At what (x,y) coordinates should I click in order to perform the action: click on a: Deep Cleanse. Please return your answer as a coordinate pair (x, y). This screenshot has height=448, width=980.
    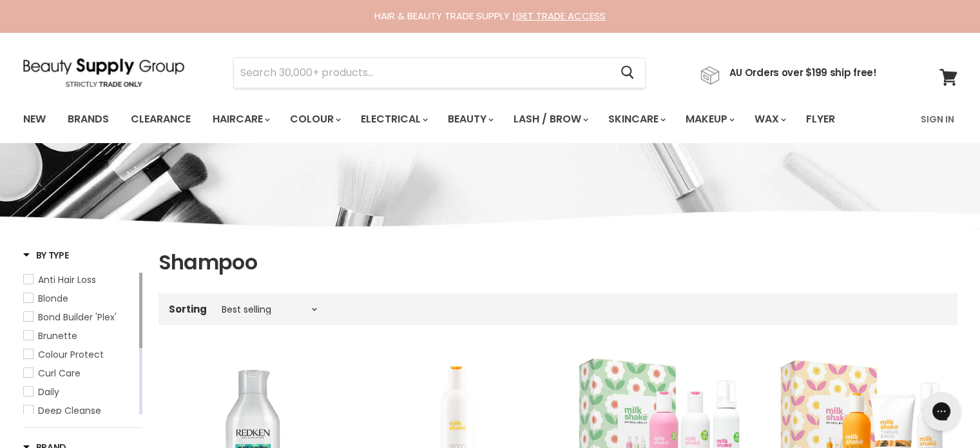
    Looking at the image, I should click on (80, 410).